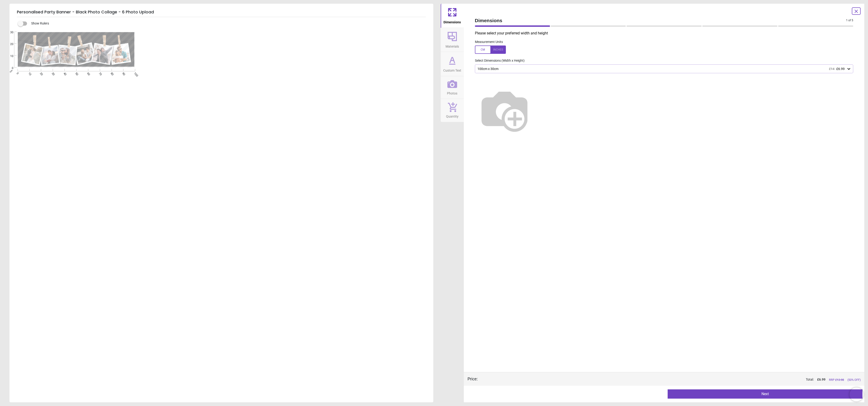 This screenshot has width=868, height=406. What do you see at coordinates (822, 380) in the screenshot?
I see `span: 6.99` at bounding box center [822, 380].